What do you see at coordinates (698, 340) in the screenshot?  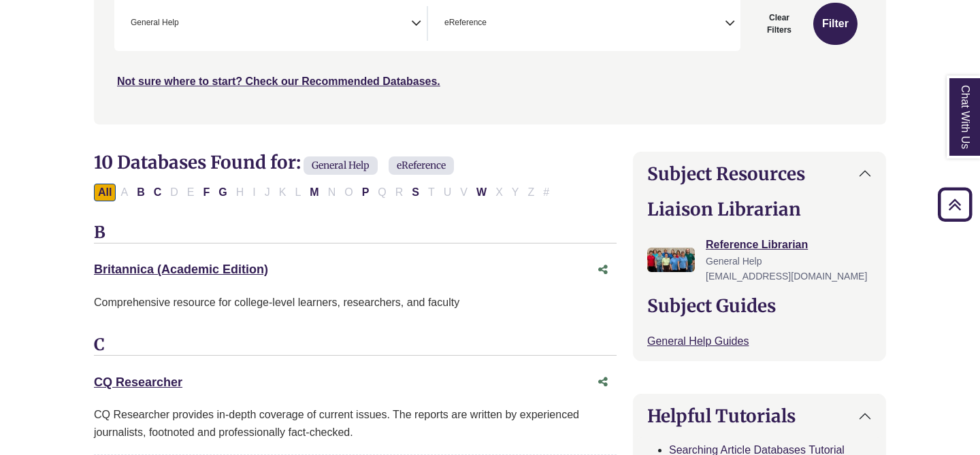 I see `a: General Help Guides` at bounding box center [698, 340].